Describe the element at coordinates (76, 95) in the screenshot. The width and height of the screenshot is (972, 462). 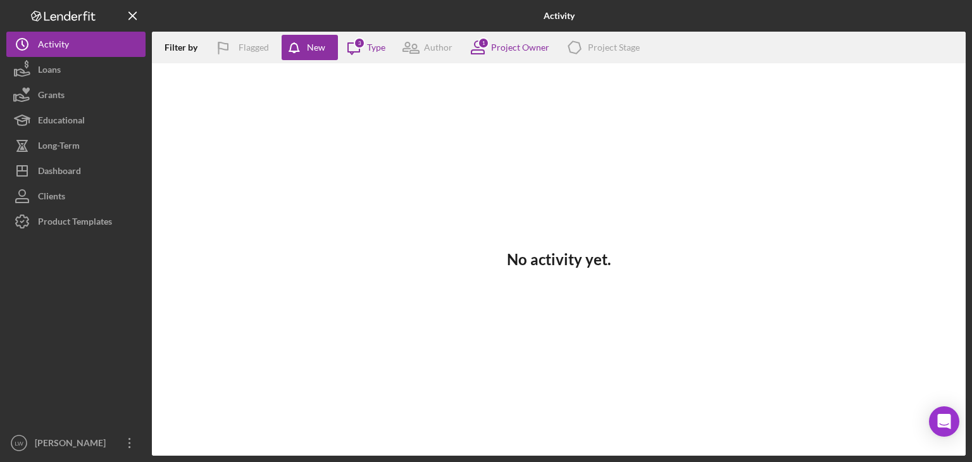
I see `a: Grants` at that location.